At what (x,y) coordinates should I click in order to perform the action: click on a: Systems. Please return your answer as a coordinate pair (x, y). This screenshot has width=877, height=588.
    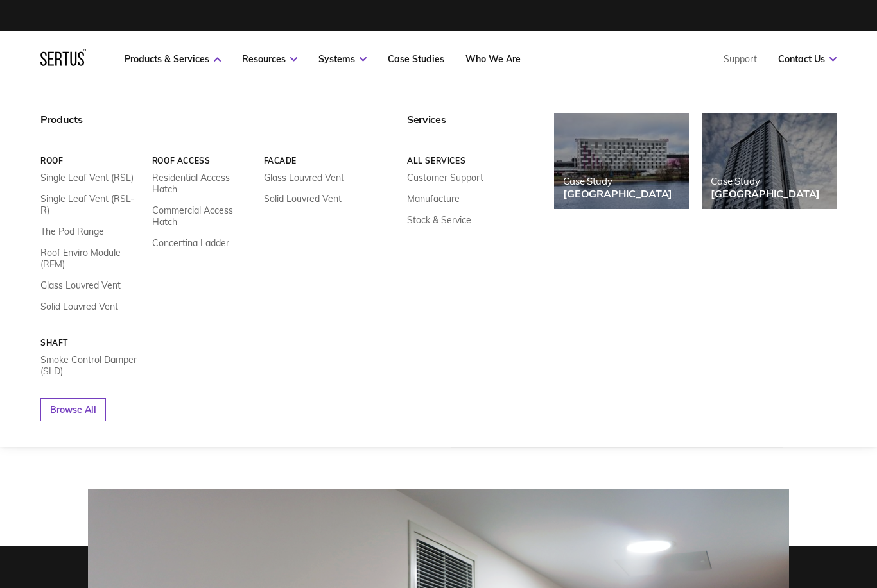
    Looking at the image, I should click on (342, 59).